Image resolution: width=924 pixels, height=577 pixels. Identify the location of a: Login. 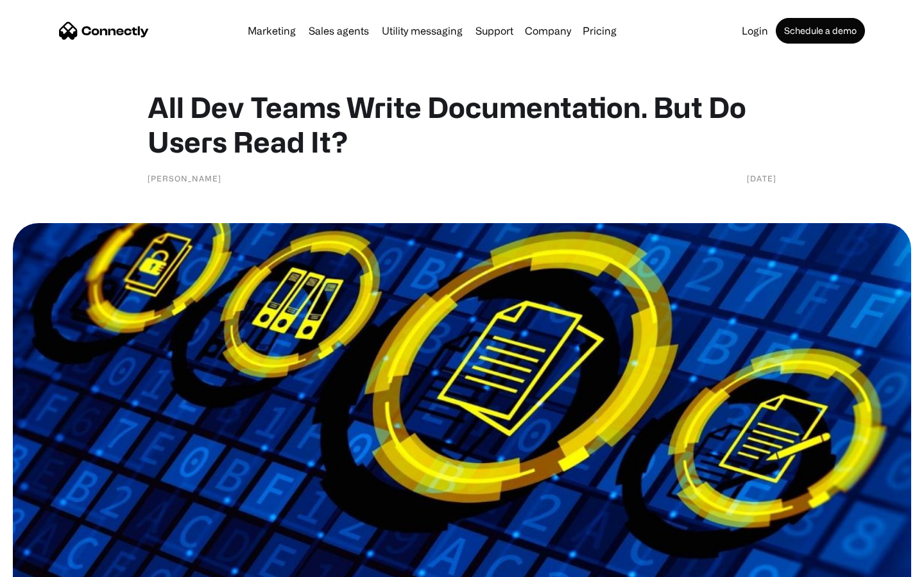
(754, 31).